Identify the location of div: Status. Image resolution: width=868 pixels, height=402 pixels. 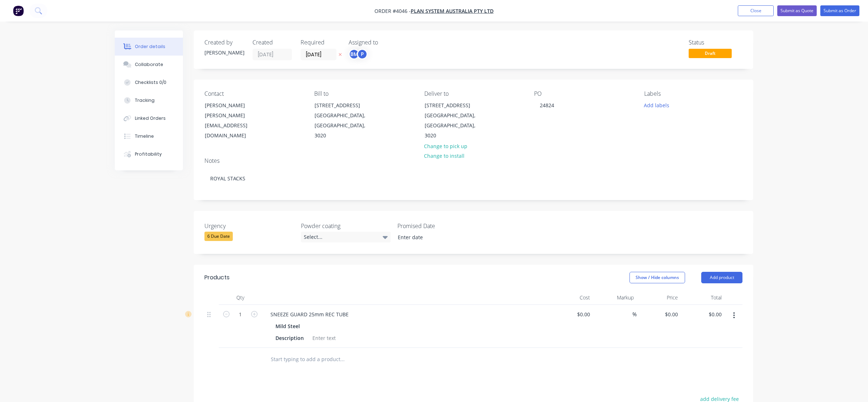
(715, 42).